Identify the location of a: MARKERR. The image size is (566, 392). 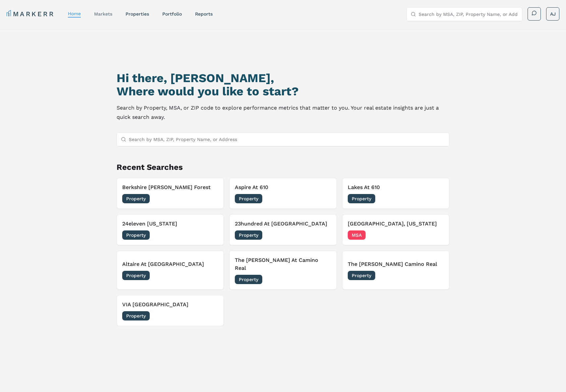
(31, 14).